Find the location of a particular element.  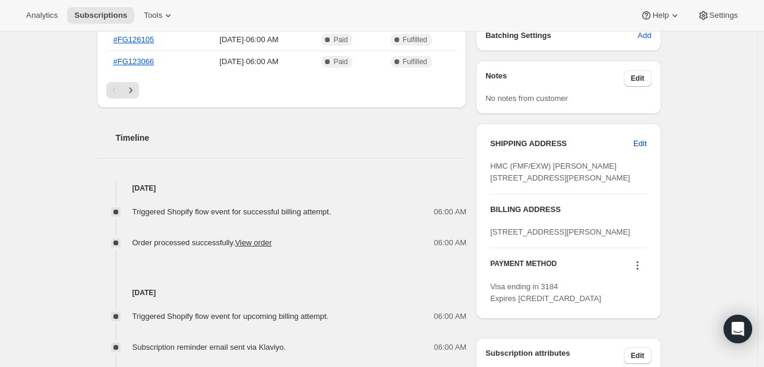

button: Settings is located at coordinates (718, 15).